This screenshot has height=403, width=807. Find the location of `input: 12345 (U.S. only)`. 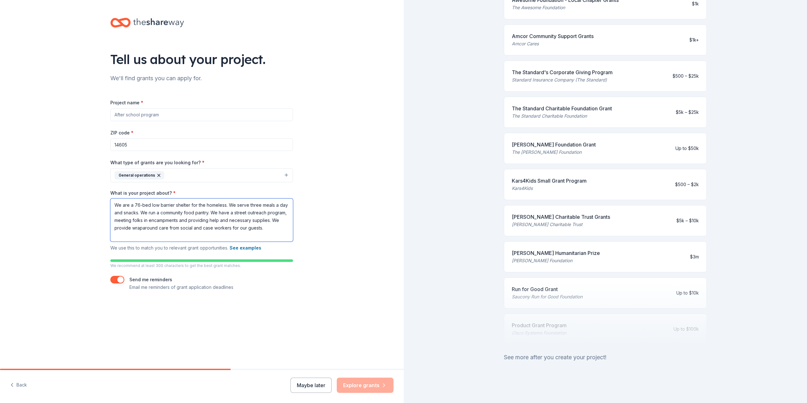

input: 12345 (U.S. only) is located at coordinates (202, 145).